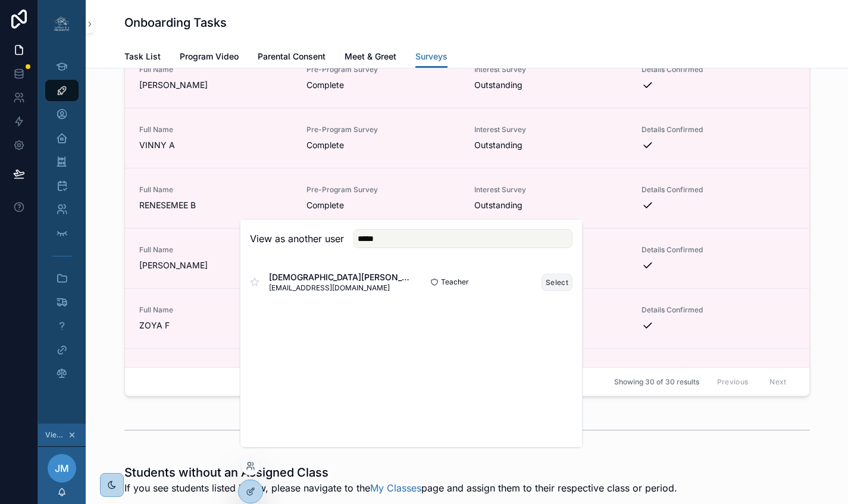 The image size is (848, 504). What do you see at coordinates (656, 382) in the screenshot?
I see `span: Showing 30 of 30 results` at bounding box center [656, 382].